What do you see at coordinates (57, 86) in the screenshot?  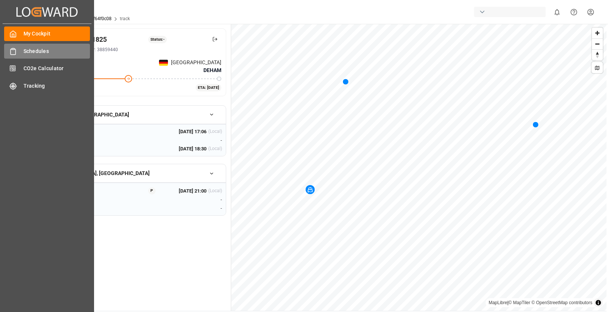 I see `span: Tracking` at bounding box center [57, 86].